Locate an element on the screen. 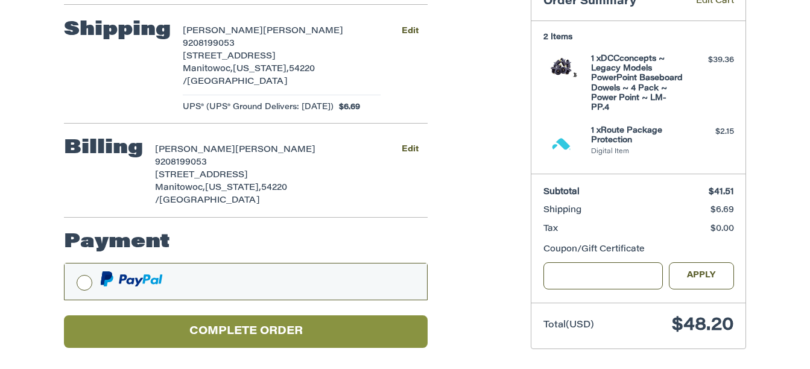 The image size is (810, 369). h4: 1 x Route Package Protection is located at coordinates (637, 136).